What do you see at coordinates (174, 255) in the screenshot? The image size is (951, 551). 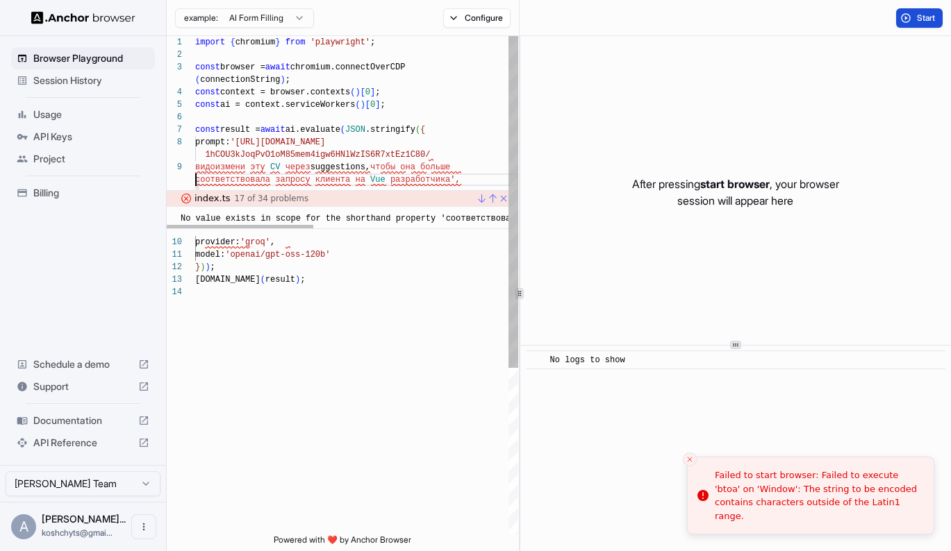 I see `div: 11` at bounding box center [174, 255].